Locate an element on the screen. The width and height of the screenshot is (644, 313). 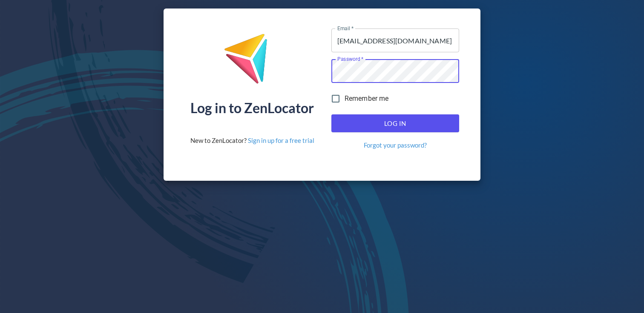
div: New to ZenLocator? is located at coordinates (252, 141).